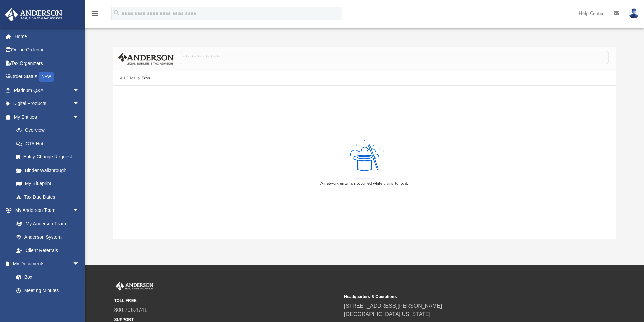  Describe the element at coordinates (131, 310) in the screenshot. I see `a: 800.706.4741` at that location.